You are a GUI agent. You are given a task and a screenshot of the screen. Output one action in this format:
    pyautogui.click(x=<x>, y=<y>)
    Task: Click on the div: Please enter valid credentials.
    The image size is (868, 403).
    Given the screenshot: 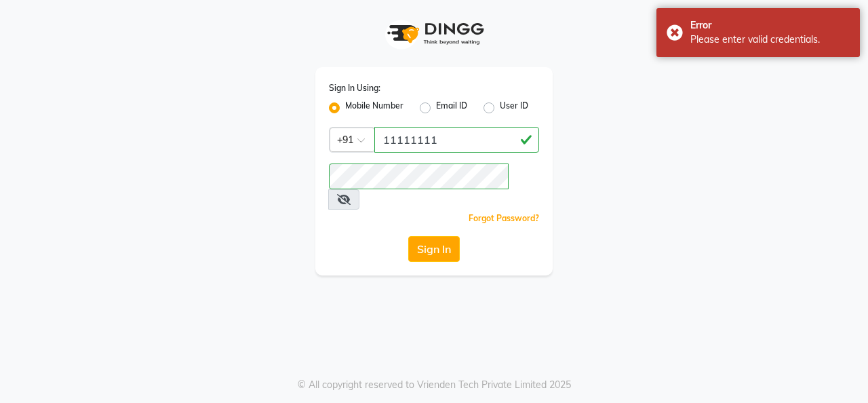 What is the action you would take?
    pyautogui.click(x=770, y=40)
    